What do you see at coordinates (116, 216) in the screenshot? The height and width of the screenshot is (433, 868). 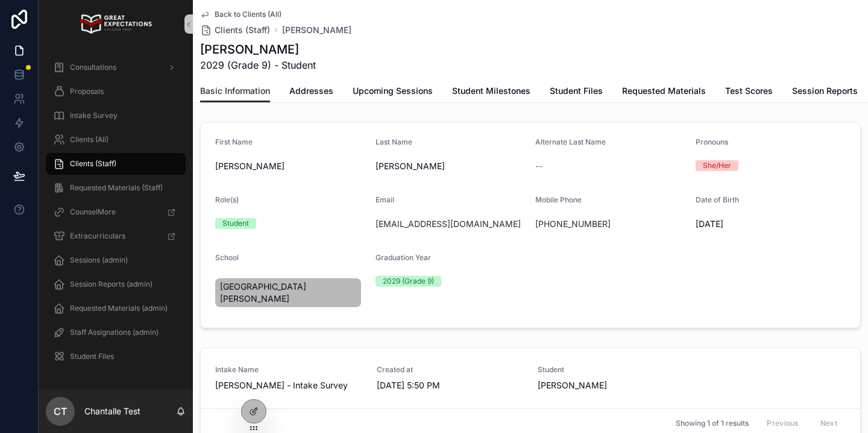 I see `div: scrollable content` at bounding box center [116, 216].